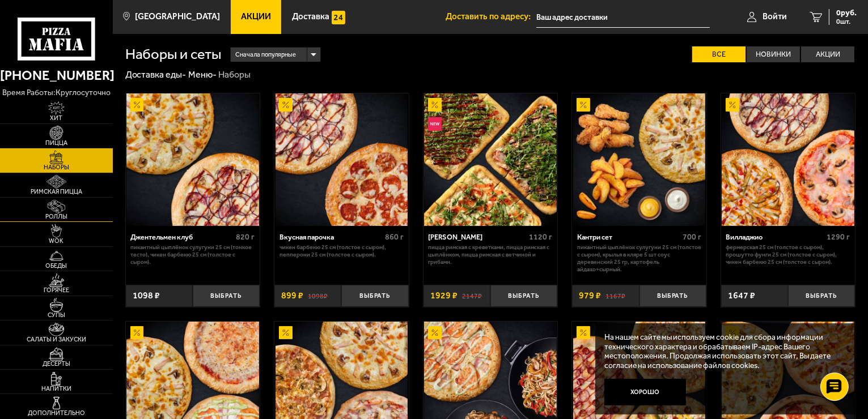 The image size is (868, 419). Describe the element at coordinates (775, 17) in the screenshot. I see `span: Войти` at that location.